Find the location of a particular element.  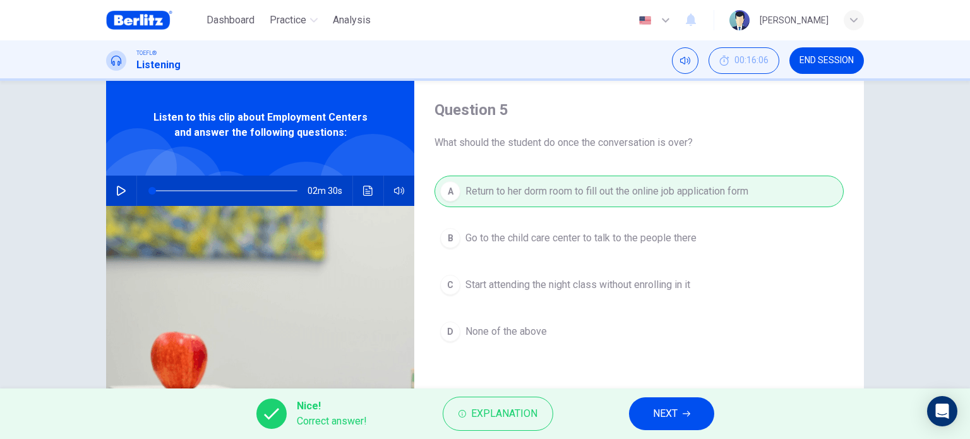

button: 00:16:06 is located at coordinates (744, 61).